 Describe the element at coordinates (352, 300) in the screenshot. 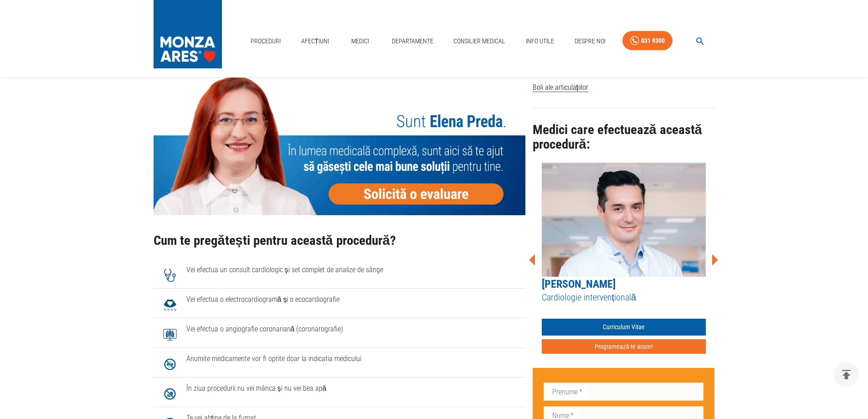

I see `span: Vei efectua o electrocardiogramă și o ecocardiografie` at that location.